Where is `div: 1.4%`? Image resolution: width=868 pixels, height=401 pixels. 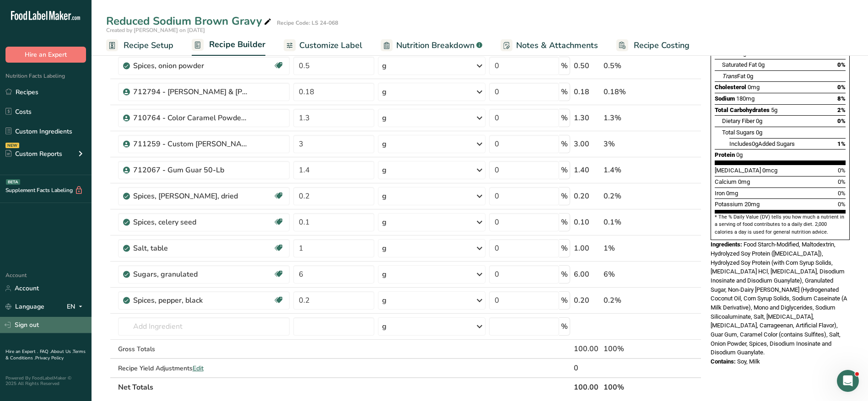
div: 1.4% is located at coordinates (630, 170).